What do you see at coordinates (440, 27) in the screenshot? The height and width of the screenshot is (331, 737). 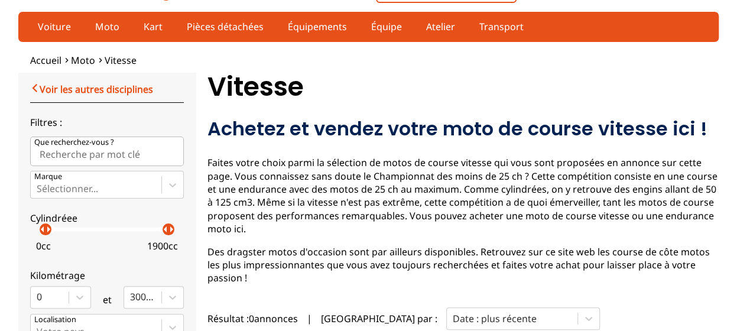 I see `a: Atelier` at bounding box center [440, 27].